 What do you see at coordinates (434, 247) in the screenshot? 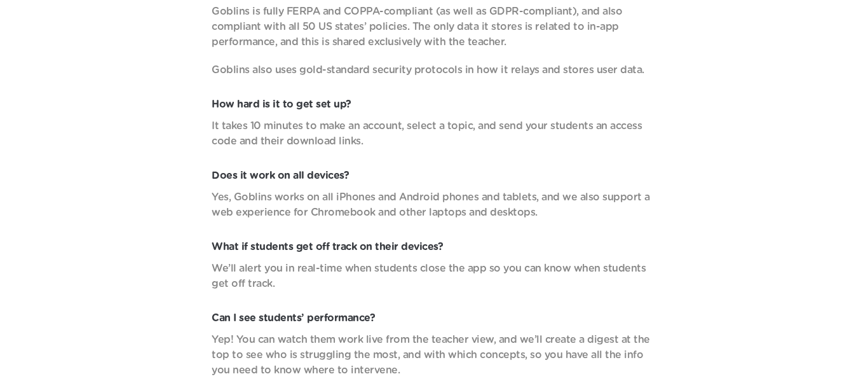
I see `p: What if students get off track on their devices?` at bounding box center [434, 247].